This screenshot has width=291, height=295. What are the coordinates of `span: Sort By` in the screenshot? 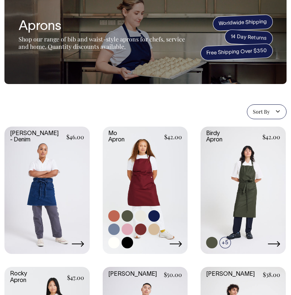 It's located at (261, 112).